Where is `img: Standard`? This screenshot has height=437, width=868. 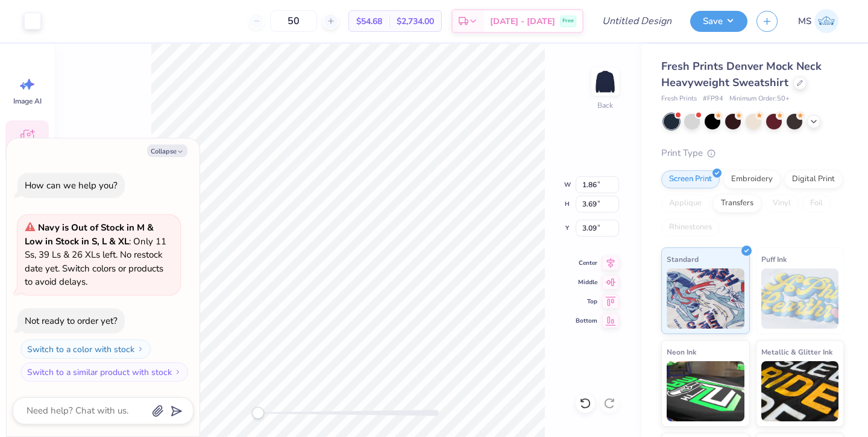
img: Standard is located at coordinates (705, 299).